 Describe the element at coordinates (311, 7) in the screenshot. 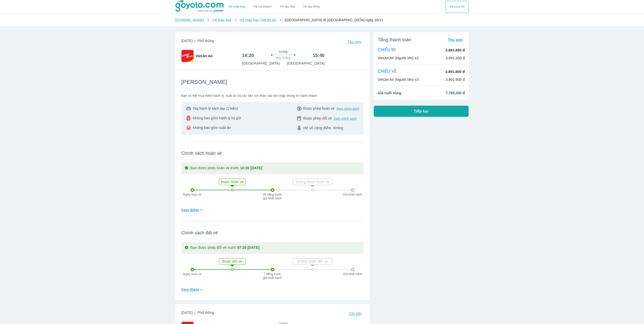

I see `button: Vé tàu thủy` at that location.